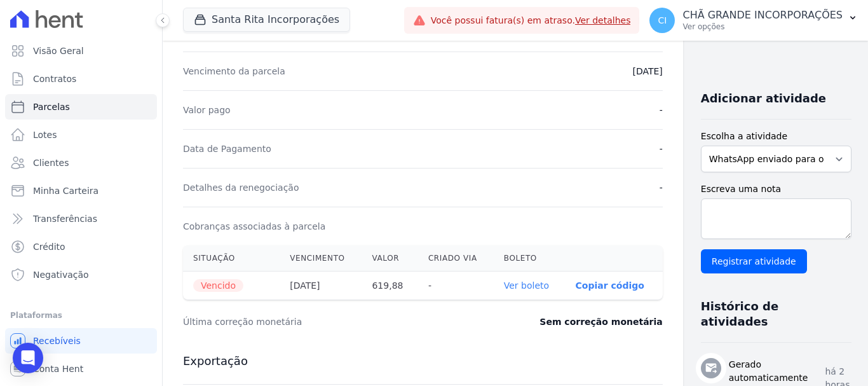 This screenshot has width=868, height=386. What do you see at coordinates (81, 79) in the screenshot?
I see `a: Contratos` at bounding box center [81, 79].